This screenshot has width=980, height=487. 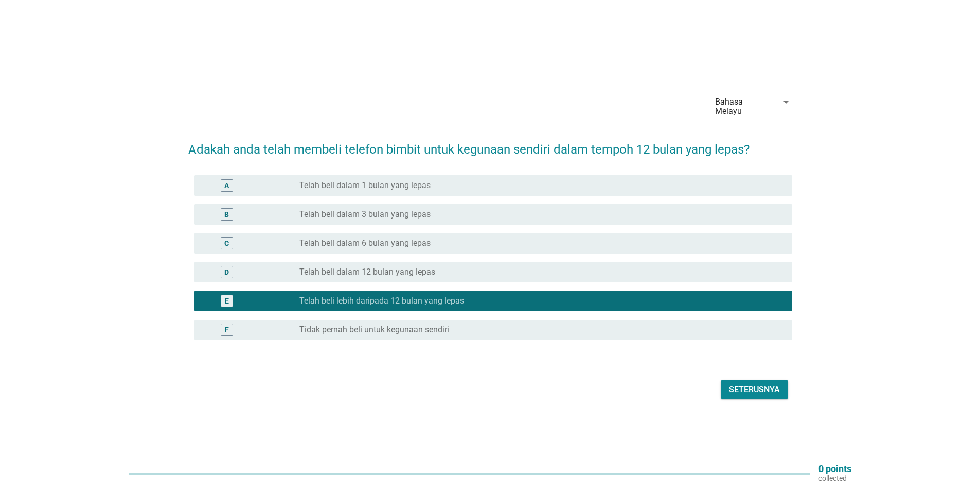 I want to click on div: C, so click(x=226, y=243).